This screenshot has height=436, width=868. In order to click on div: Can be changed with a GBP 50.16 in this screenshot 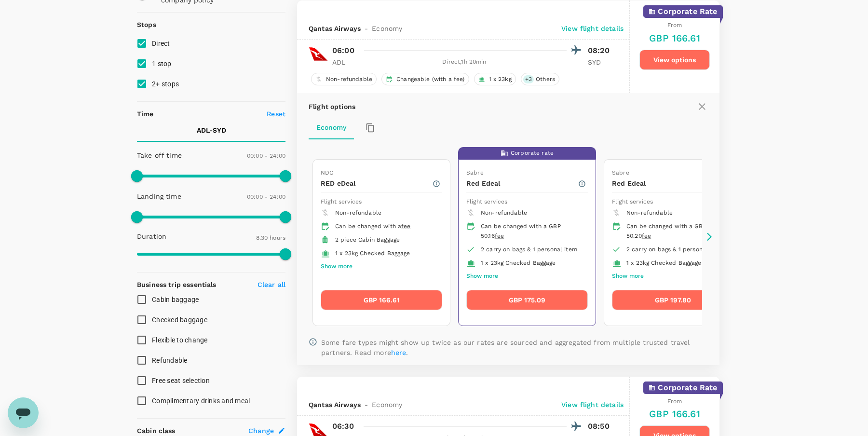, I will do `click(530, 232)`.